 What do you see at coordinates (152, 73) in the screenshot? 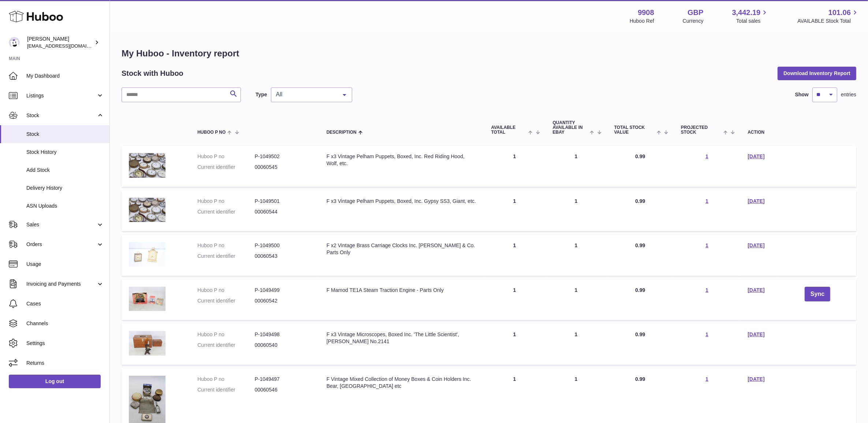
I see `h2: Stock with Huboo` at bounding box center [152, 73].